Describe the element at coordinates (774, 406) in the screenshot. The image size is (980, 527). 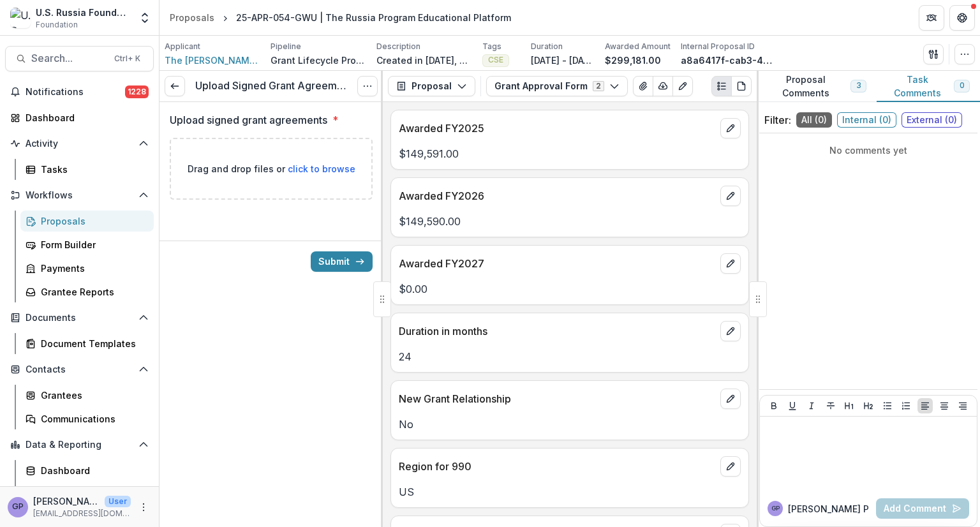
I see `button: Bold` at that location.